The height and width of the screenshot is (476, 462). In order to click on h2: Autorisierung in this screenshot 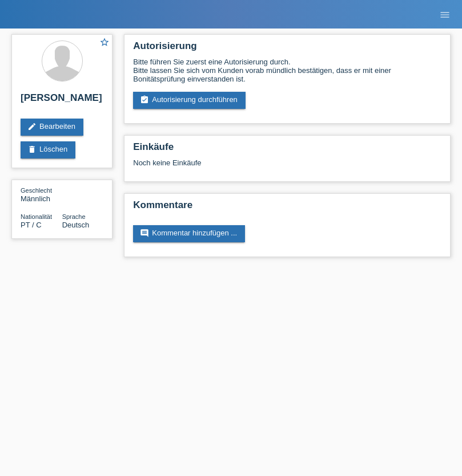, I will do `click(287, 49)`.